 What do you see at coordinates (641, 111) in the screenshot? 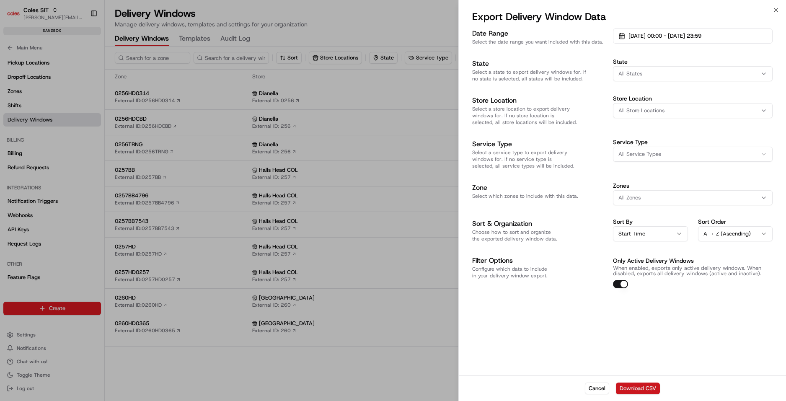
I see `span: All Store Locations` at bounding box center [641, 111].